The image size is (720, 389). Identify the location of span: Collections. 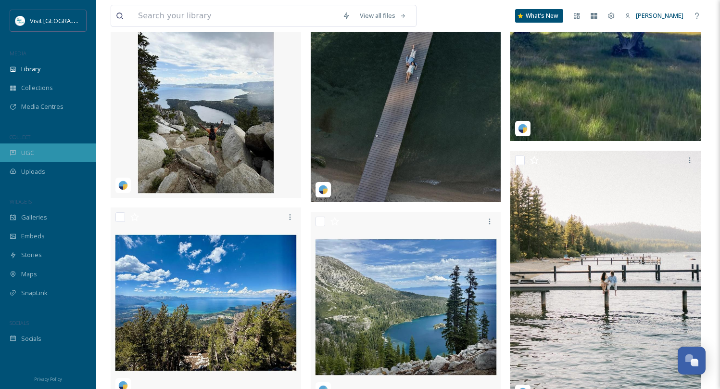
(37, 88).